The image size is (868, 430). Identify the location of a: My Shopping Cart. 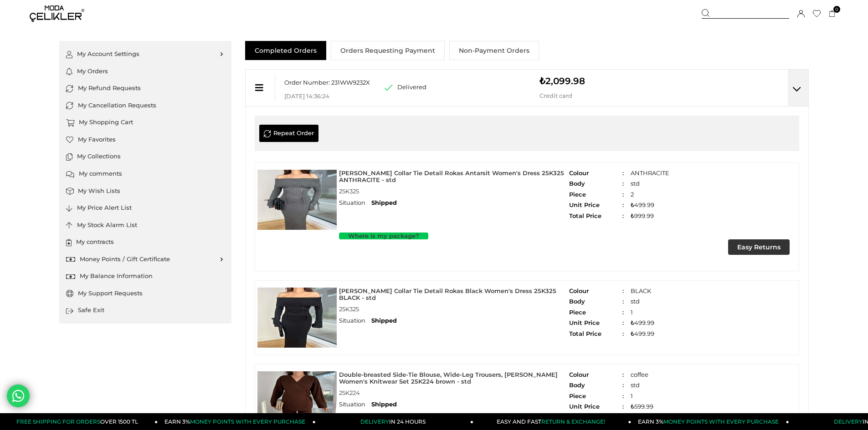
(145, 122).